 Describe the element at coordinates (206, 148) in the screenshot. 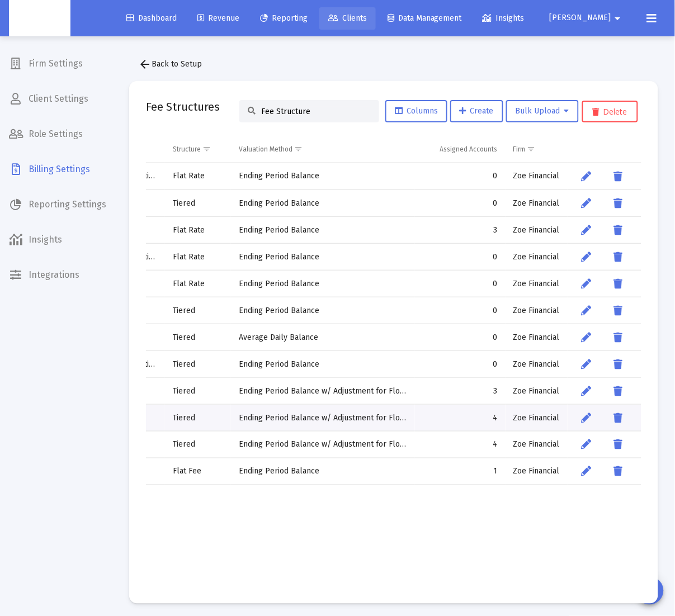

I see `span: Show filter options for column 'Structure'` at that location.